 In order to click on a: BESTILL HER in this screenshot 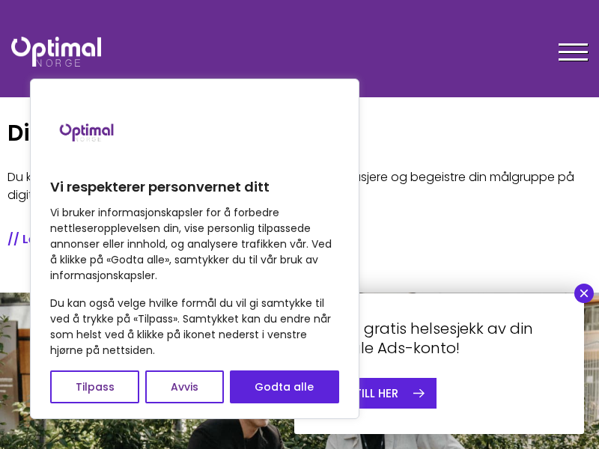, I will do `click(378, 393)`.